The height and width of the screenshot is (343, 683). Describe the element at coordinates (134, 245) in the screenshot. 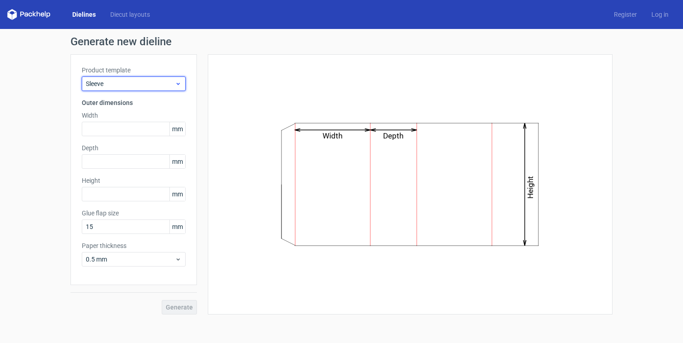

I see `label: Paper thickness` at that location.